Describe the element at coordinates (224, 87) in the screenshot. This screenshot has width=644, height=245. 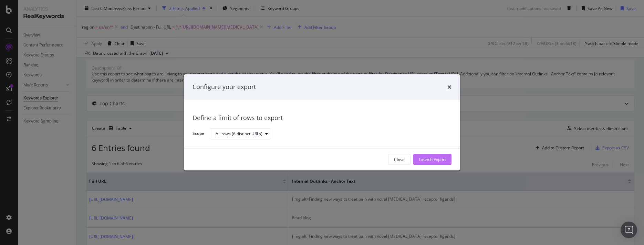
I see `div: Configure your export` at that location.